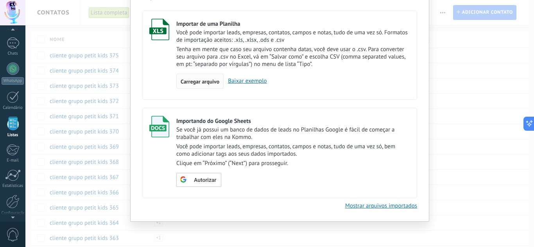  Describe the element at coordinates (13, 161) in the screenshot. I see `div: E-mail` at that location.